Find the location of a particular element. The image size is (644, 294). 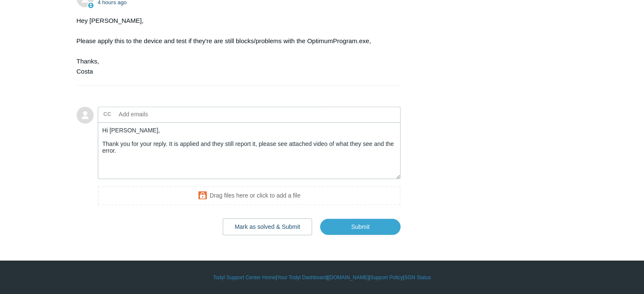

a: Todyl Support Center Home is located at coordinates (244, 278).